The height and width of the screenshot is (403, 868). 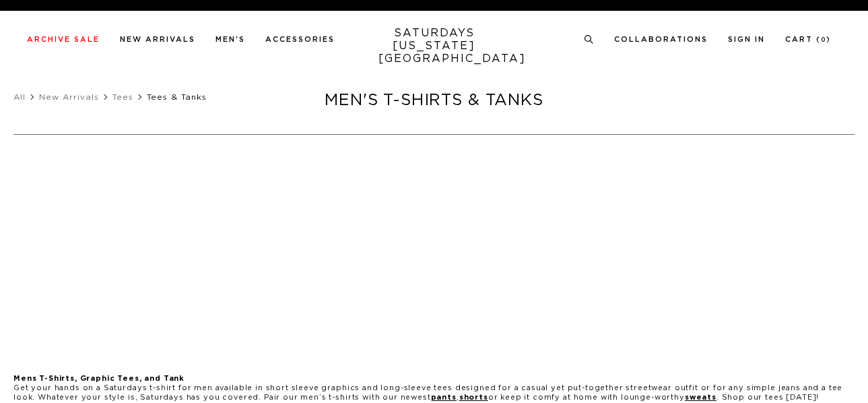 What do you see at coordinates (824, 40) in the screenshot?
I see `small: 0` at bounding box center [824, 40].